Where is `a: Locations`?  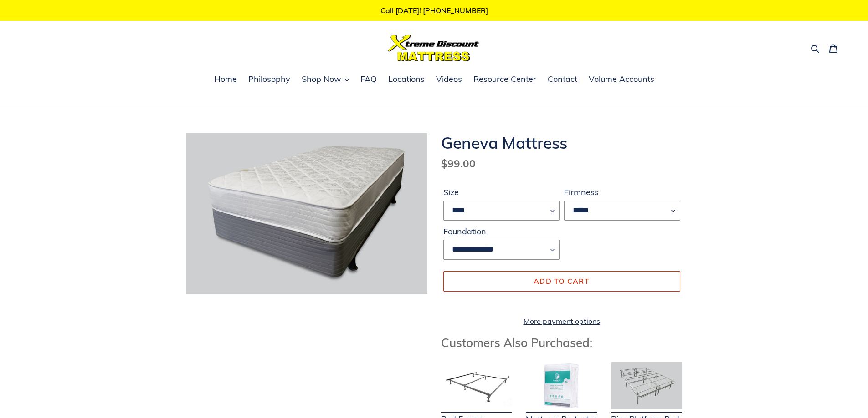 a: Locations is located at coordinates (406, 80).